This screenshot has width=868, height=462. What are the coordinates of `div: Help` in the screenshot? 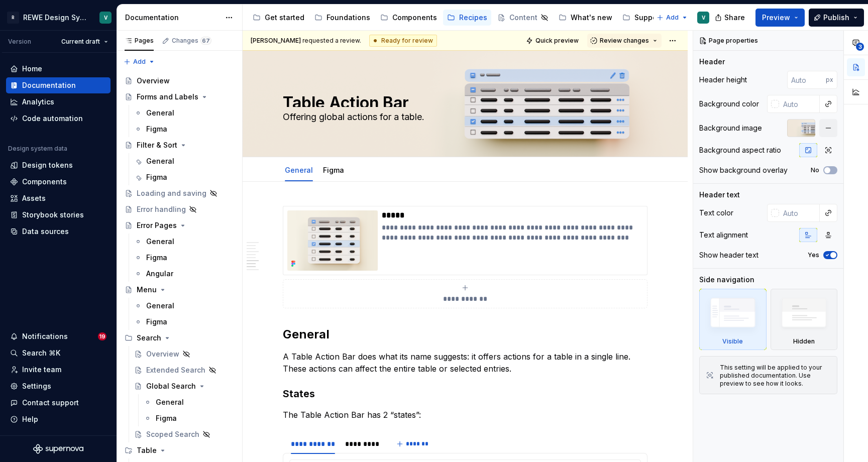 It's located at (30, 419).